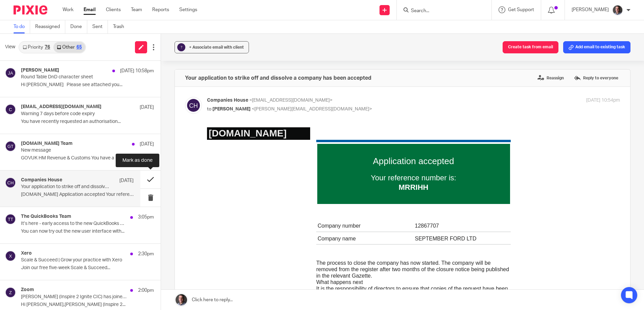  What do you see at coordinates (31, 10) in the screenshot?
I see `img: Pixie` at bounding box center [31, 10].